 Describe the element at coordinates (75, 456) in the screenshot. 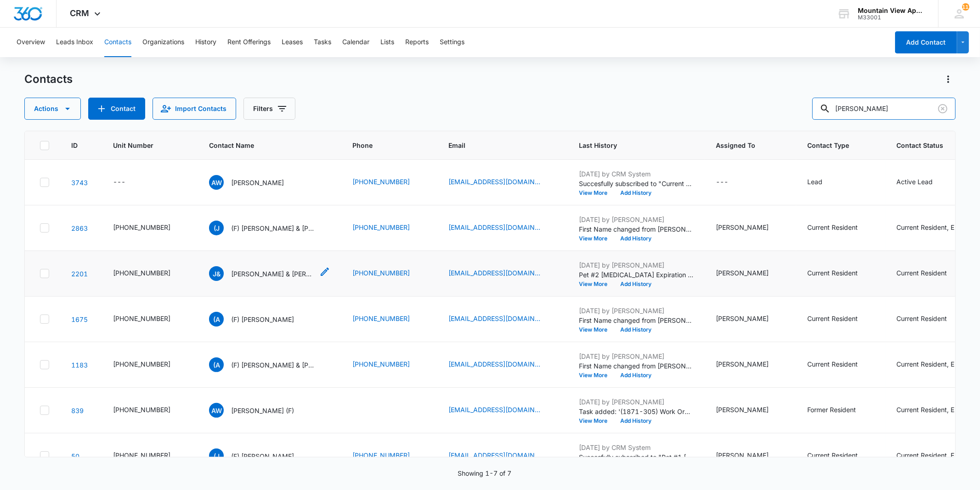

I see `a: Navigate to contact details page for (F) John Williamson` at that location.